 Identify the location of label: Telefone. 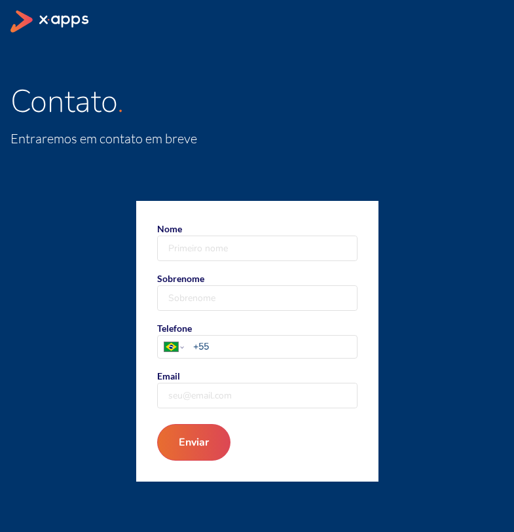
(257, 340).